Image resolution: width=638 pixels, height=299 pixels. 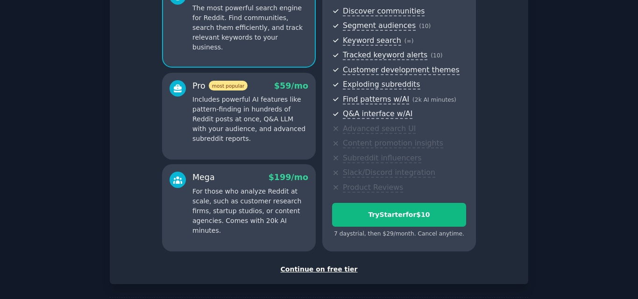 What do you see at coordinates (377, 114) in the screenshot?
I see `span: Q&A interface w/AI` at bounding box center [377, 114].